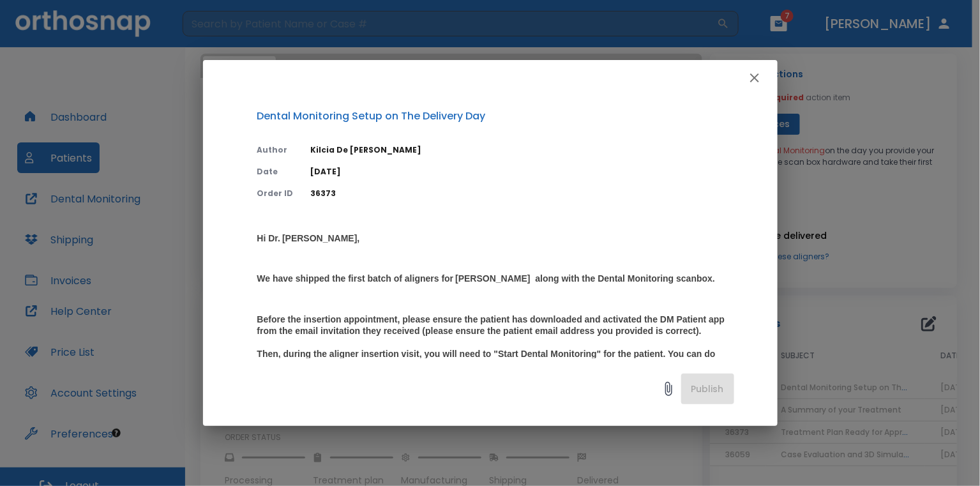  I want to click on strong: Before the insertion appointment, please ensure the patient has downloaded and activated the DM P..., so click(493, 354).